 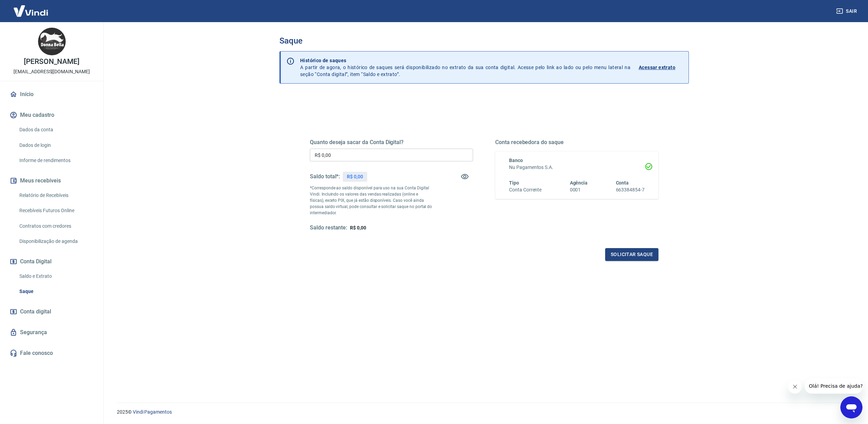 I want to click on p: *Corresponde ao saldo disponível para uso na sua Conta Digital Vindi. Incluindo os valores das ve..., so click(x=371, y=201).